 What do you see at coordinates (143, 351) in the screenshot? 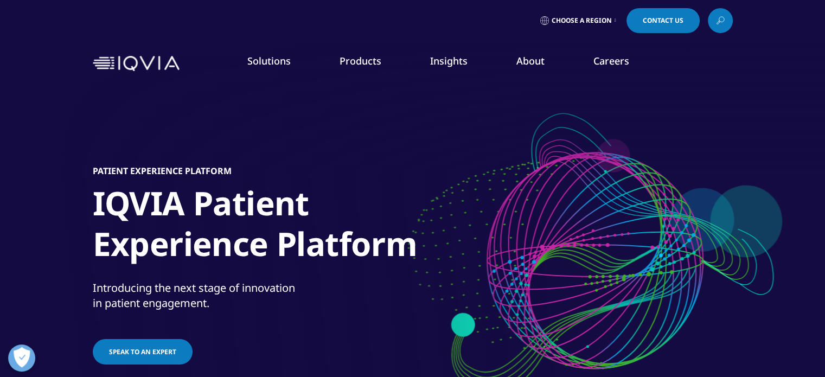
I see `a: Speak to an expert` at bounding box center [143, 351].